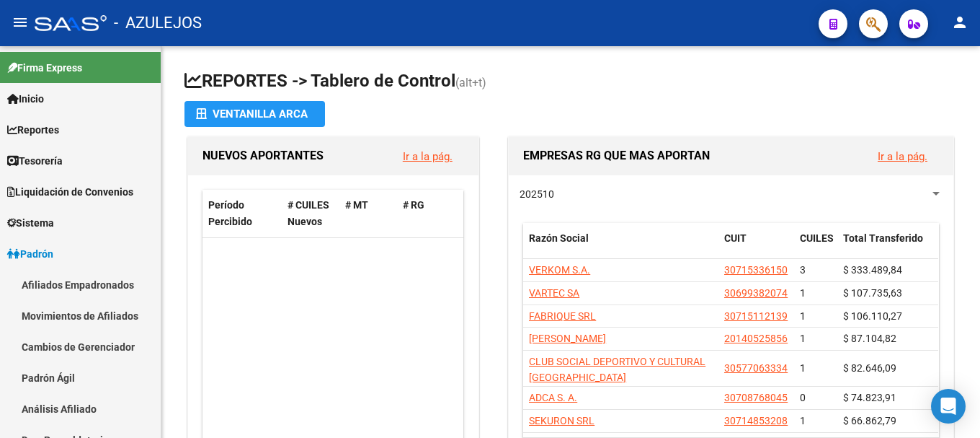 The height and width of the screenshot is (438, 980). I want to click on div: Ventanilla ARCA, so click(255, 114).